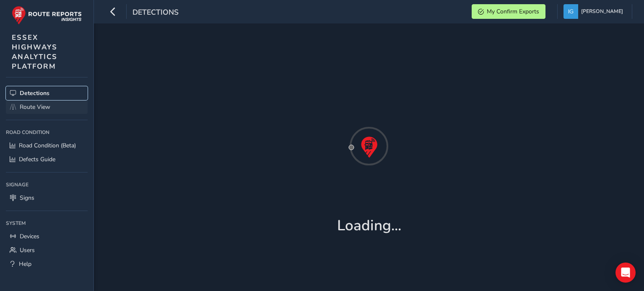 The height and width of the screenshot is (291, 644). What do you see at coordinates (29, 237) in the screenshot?
I see `span: Devices` at bounding box center [29, 237].